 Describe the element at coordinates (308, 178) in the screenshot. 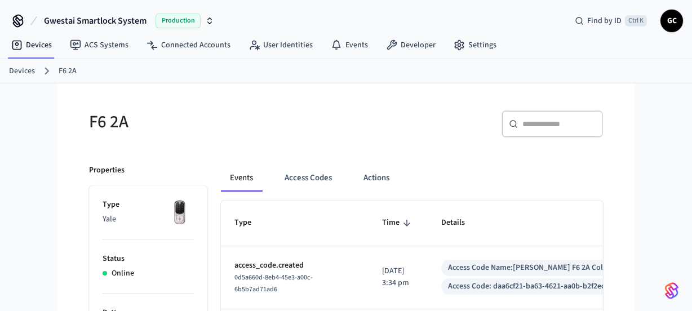

I see `button: Access Codes` at that location.